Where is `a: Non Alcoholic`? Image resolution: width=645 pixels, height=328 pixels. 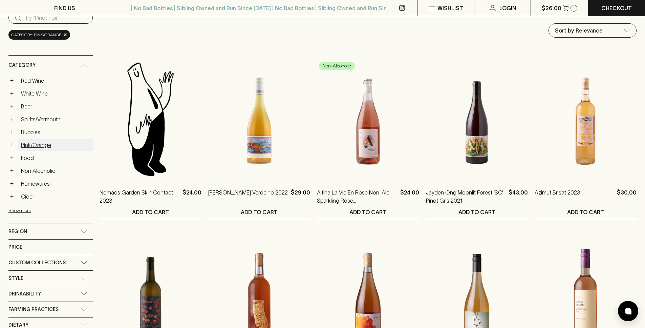 a: Non Alcoholic is located at coordinates (55, 171).